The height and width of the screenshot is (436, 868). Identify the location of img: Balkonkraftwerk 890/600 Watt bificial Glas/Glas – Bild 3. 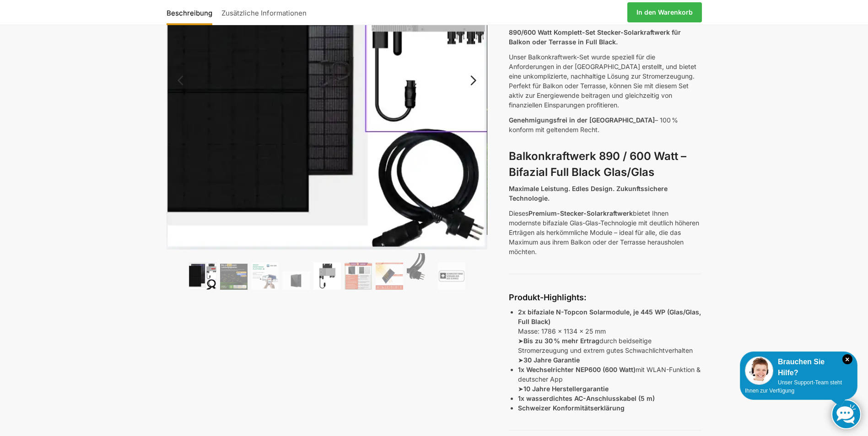
(265, 276).